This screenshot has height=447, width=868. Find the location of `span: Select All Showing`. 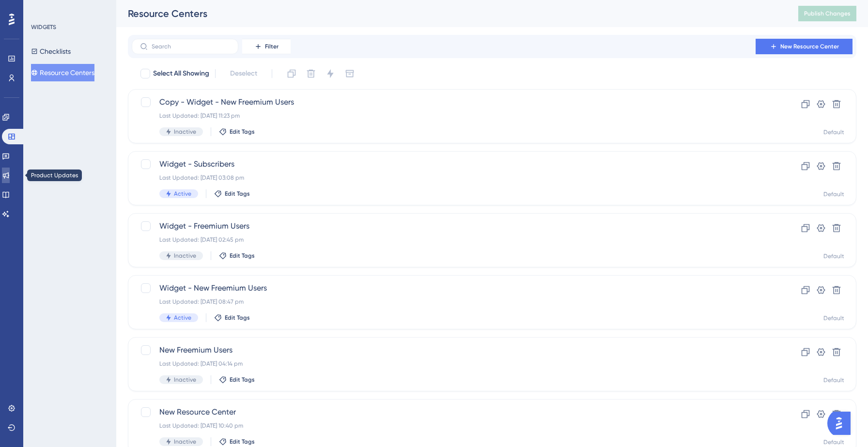

span: Select All Showing is located at coordinates (181, 74).